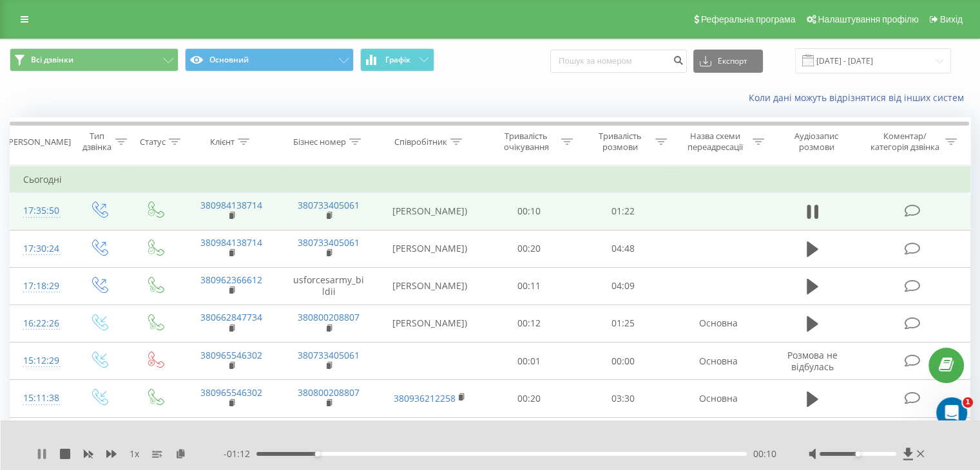 The width and height of the screenshot is (980, 470). What do you see at coordinates (860, 97) in the screenshot?
I see `a: Коли дані можуть відрізнятися вiд інших систем` at bounding box center [860, 97].